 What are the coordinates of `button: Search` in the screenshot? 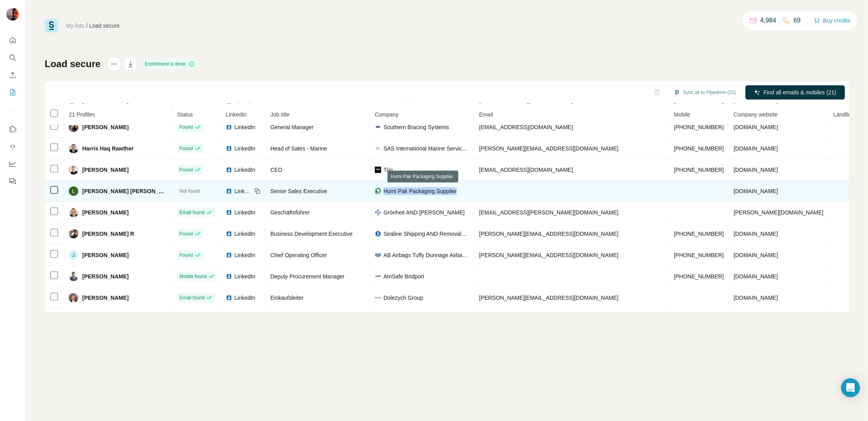 It's located at (13, 58).